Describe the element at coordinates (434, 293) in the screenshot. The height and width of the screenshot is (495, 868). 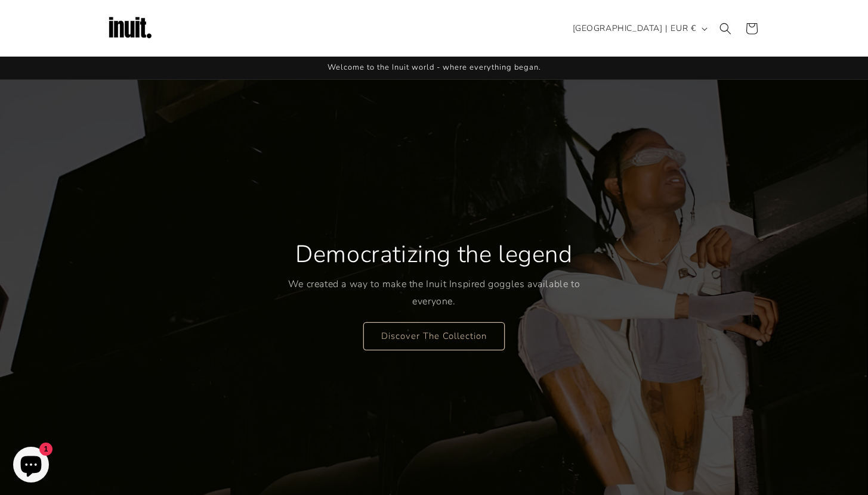
I see `p: We created a way to make the Inuit Inspired goggles available to everyone.` at that location.